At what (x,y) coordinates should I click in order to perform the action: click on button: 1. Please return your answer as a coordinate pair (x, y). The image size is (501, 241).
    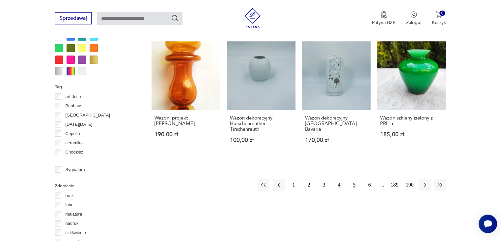
    Looking at the image, I should click on (294, 185).